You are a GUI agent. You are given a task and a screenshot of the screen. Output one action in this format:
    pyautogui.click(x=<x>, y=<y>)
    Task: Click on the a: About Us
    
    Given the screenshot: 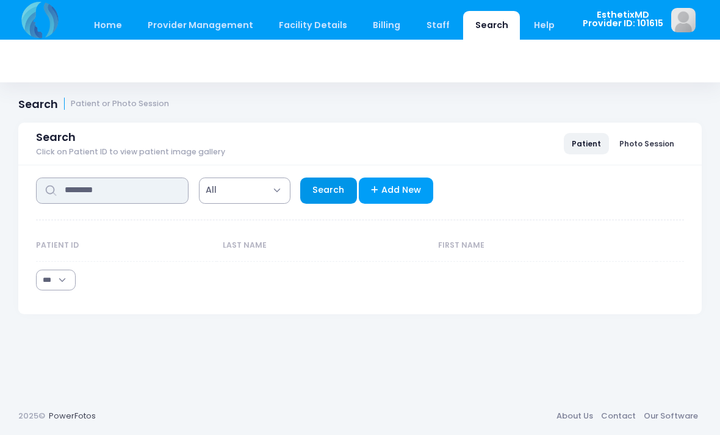 What is the action you would take?
    pyautogui.click(x=574, y=416)
    